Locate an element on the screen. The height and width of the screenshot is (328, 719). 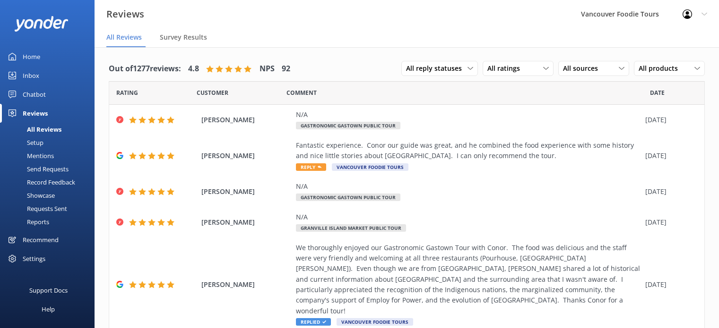
h4: Out of 1277 reviews: is located at coordinates (145, 69).